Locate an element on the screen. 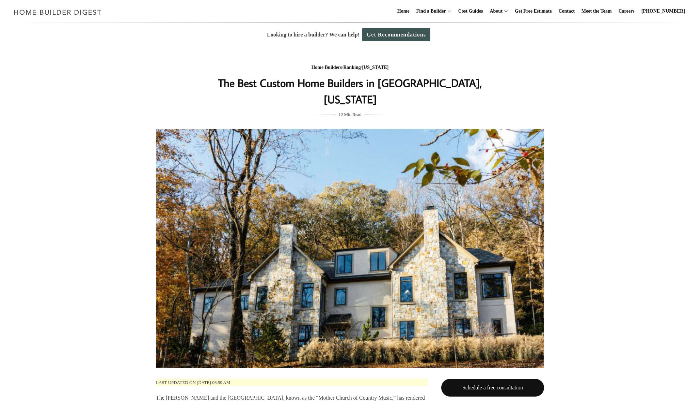  a: Home is located at coordinates (404, 11).